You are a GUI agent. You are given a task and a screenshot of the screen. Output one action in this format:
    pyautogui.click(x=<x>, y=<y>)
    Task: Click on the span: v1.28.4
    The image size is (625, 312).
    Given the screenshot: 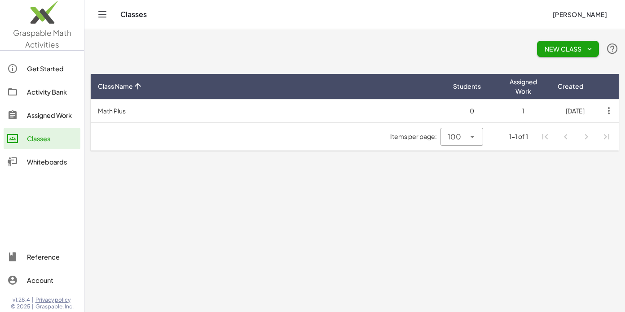 What is the action you would take?
    pyautogui.click(x=21, y=300)
    